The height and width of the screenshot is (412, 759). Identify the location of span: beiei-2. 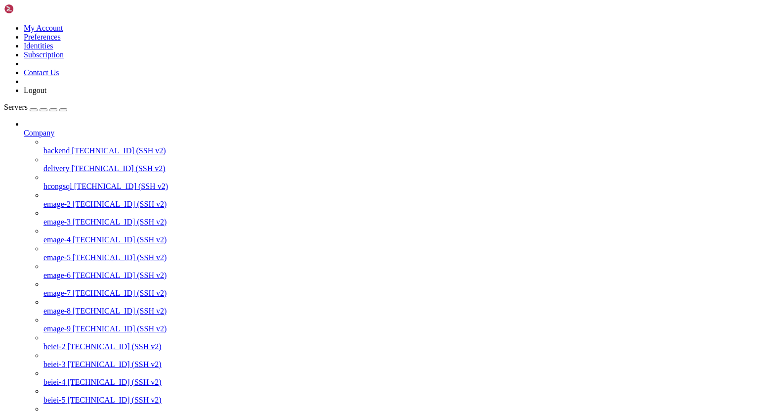
(54, 346).